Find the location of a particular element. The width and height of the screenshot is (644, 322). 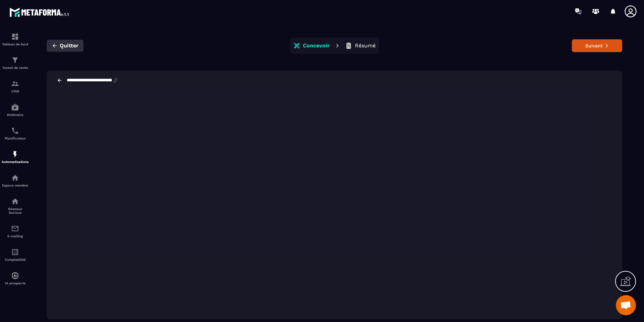

button: Concevoir is located at coordinates (312, 46).